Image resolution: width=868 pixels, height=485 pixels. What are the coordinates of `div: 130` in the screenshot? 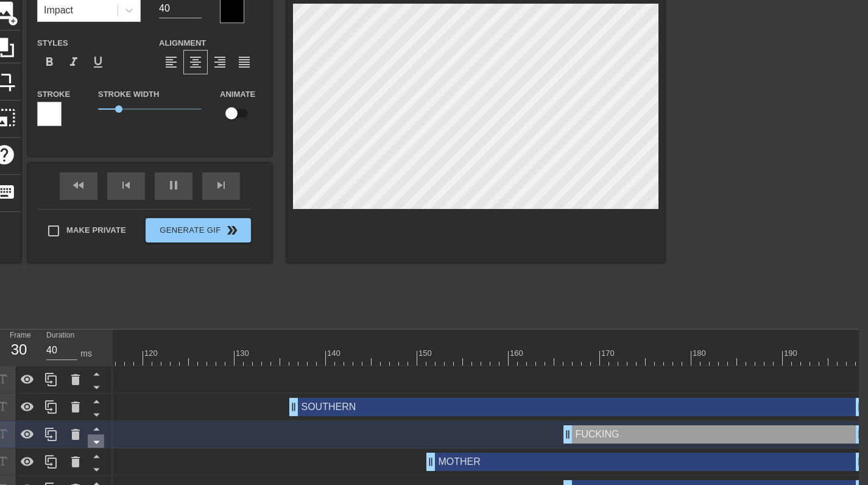 It's located at (243, 353).